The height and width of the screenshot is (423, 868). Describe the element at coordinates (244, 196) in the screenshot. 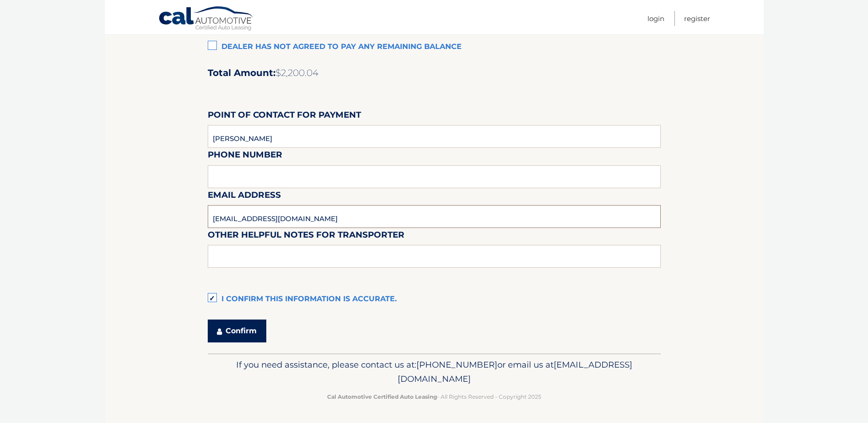

I see `label: Email Address` at that location.